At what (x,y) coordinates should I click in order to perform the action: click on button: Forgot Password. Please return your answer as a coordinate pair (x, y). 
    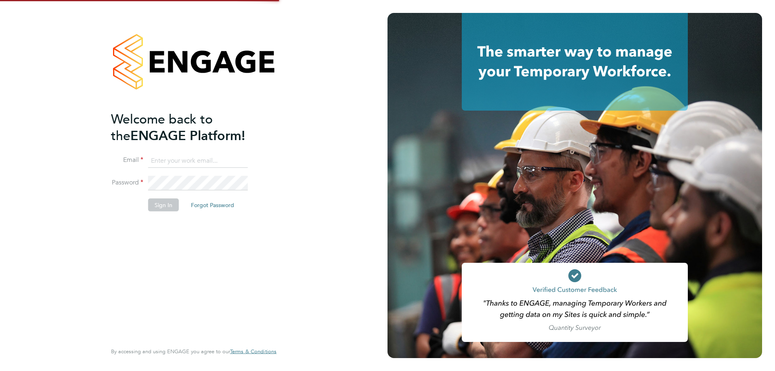
    Looking at the image, I should click on (212, 205).